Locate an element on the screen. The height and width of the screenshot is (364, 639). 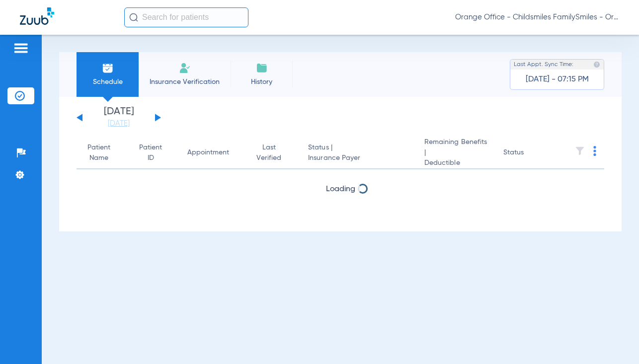
img: History is located at coordinates (262, 68).